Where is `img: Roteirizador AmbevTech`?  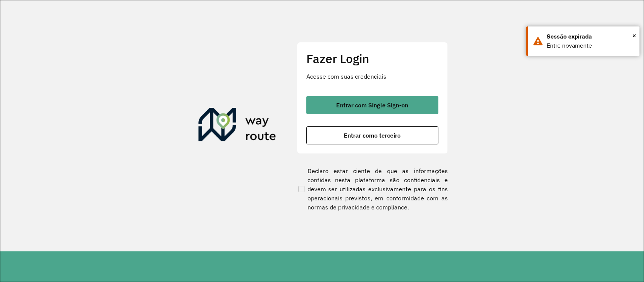 img: Roteirizador AmbevTech is located at coordinates (237, 126).